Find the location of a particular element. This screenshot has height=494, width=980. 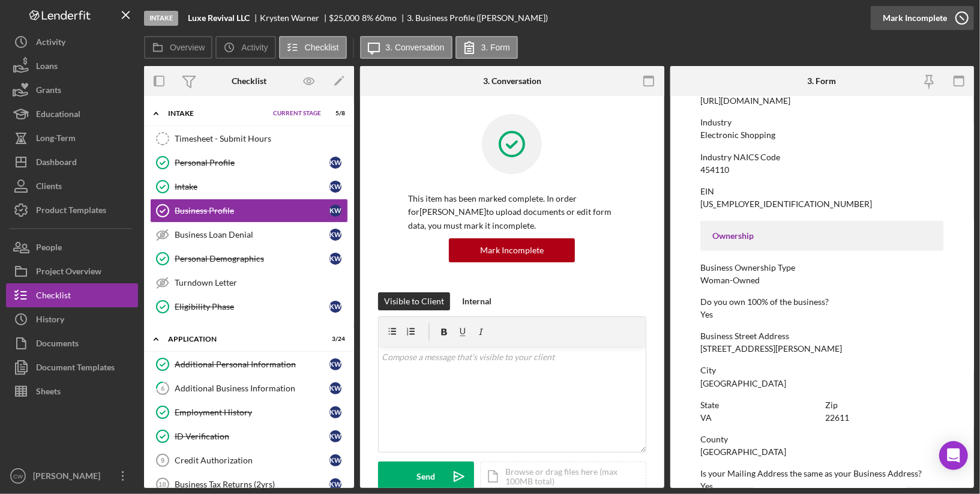

a: Business Loan DenialKW is located at coordinates (249, 235).